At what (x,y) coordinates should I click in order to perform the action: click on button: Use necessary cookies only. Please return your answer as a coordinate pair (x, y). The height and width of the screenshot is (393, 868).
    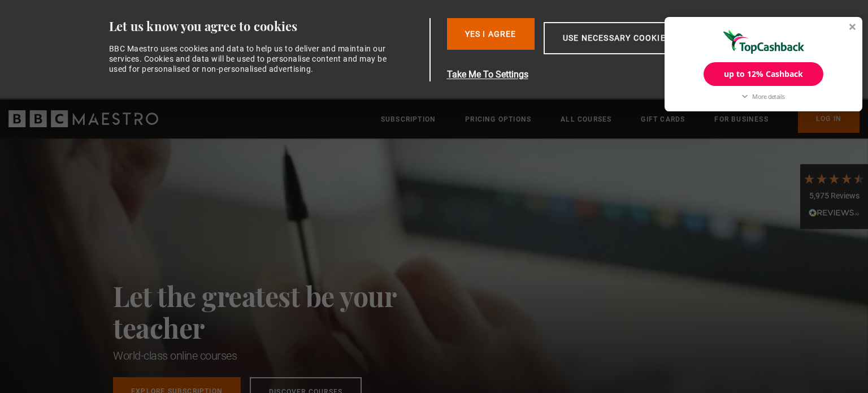
    Looking at the image, I should click on (629, 38).